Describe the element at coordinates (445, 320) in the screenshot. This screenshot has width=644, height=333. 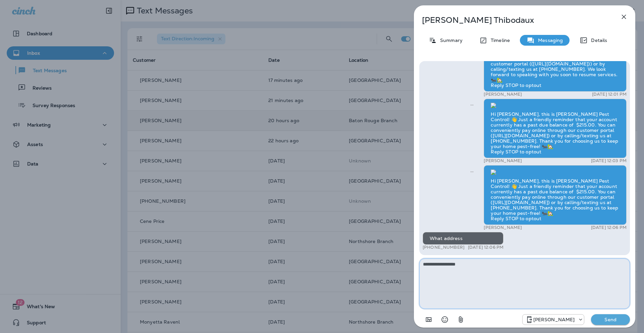
I see `button: Select an emoji` at that location.